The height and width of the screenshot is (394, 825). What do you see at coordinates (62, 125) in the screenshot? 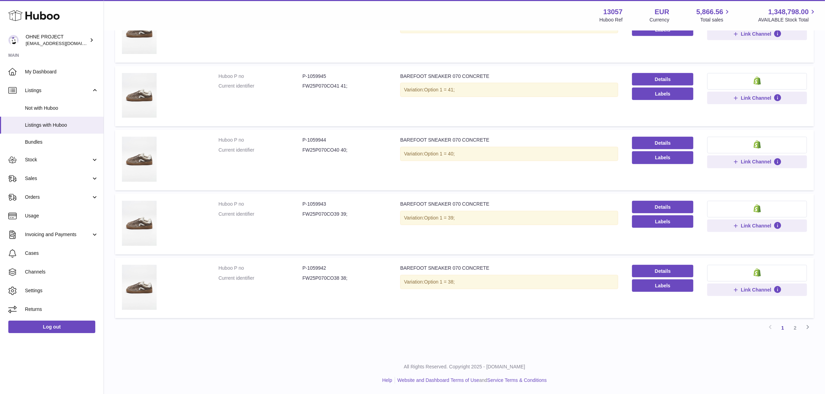
I see `span: Listings with Huboo` at bounding box center [62, 125].